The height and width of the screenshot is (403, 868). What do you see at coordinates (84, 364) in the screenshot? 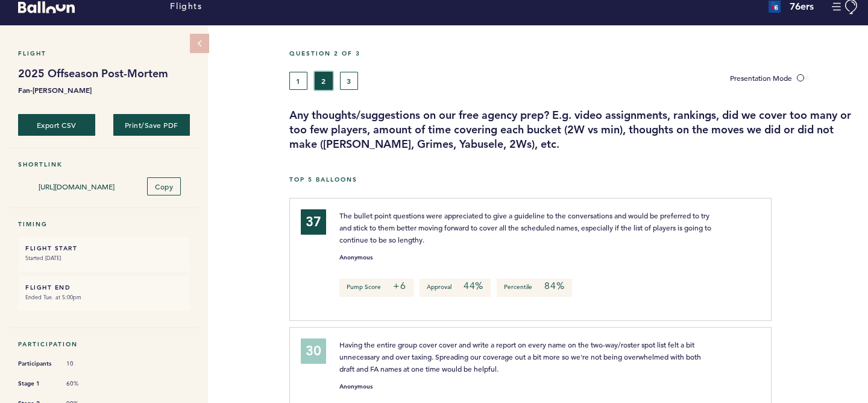
I see `span: 10` at bounding box center [84, 364].